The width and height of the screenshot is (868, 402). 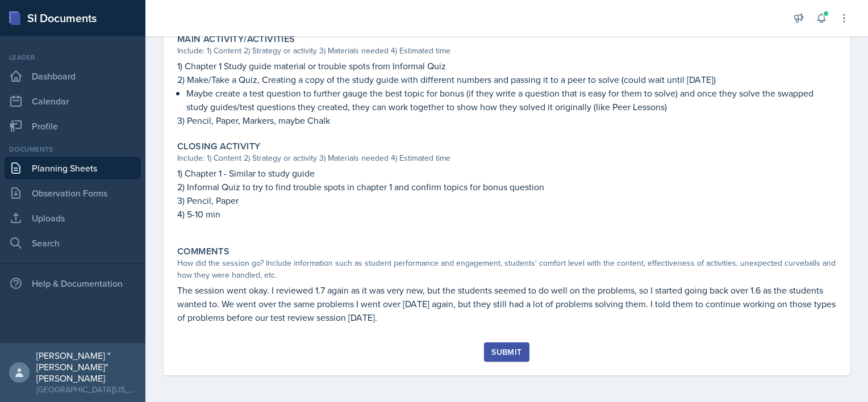 What do you see at coordinates (73, 76) in the screenshot?
I see `a: Dashboard` at bounding box center [73, 76].